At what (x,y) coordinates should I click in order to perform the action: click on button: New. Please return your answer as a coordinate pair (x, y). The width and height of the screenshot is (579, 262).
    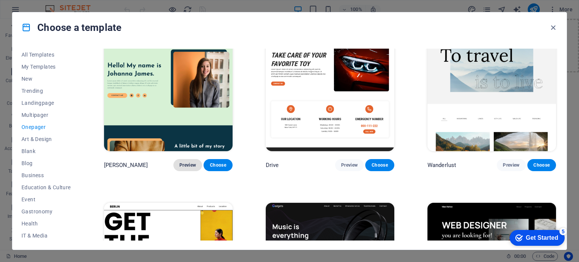
    Looking at the image, I should click on (46, 79).